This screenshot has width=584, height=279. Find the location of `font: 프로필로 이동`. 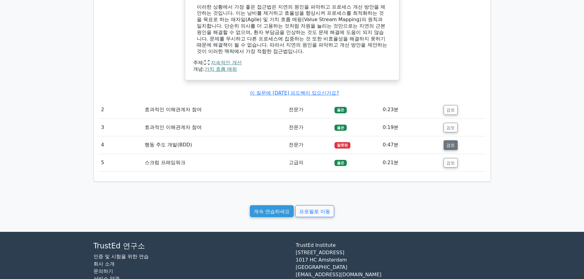

font: 프로필로 이동 is located at coordinates (315, 211).